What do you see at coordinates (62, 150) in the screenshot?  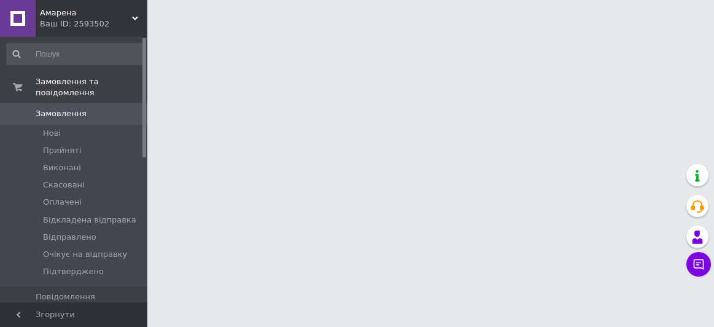 I see `span: Прийняті` at bounding box center [62, 150].